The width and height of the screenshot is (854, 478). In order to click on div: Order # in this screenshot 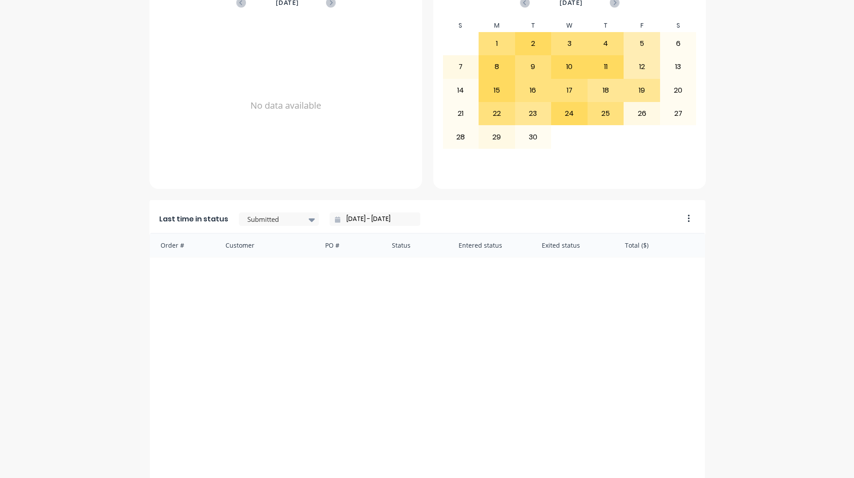, I will do `click(183, 245)`.